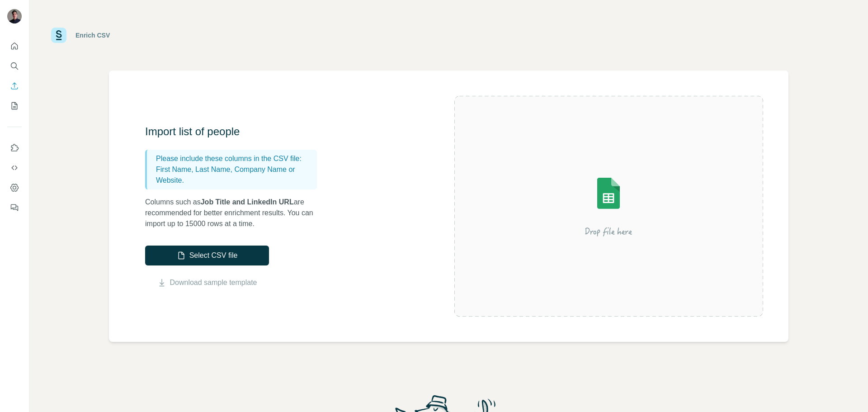  What do you see at coordinates (14, 16) in the screenshot?
I see `img: Avatar` at bounding box center [14, 16].